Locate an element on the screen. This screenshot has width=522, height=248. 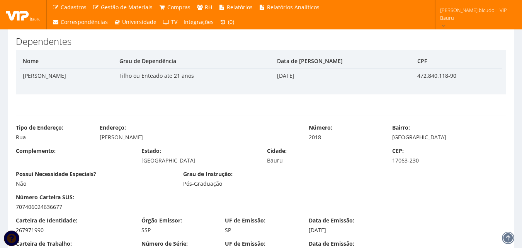
span: Gestão de Materiais is located at coordinates (127, 7).